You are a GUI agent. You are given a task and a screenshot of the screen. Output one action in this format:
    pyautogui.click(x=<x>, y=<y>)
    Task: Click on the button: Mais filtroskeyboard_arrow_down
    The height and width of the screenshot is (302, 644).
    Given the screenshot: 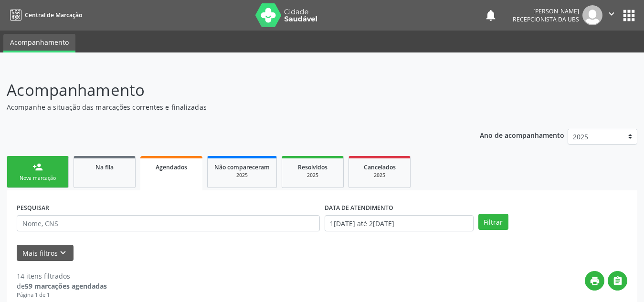 What is the action you would take?
    pyautogui.click(x=45, y=253)
    